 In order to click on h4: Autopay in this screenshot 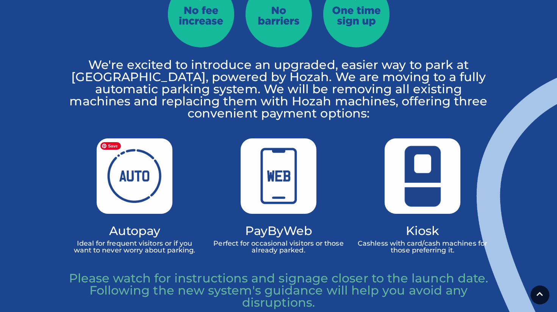, I will do `click(135, 230)`.